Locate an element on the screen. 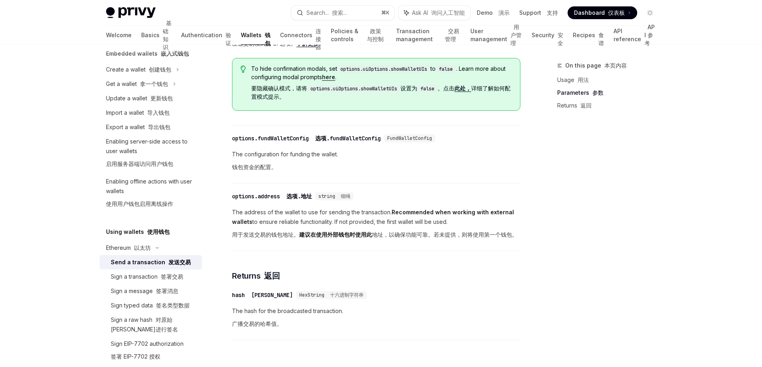  font: API 参考 is located at coordinates (650, 35).